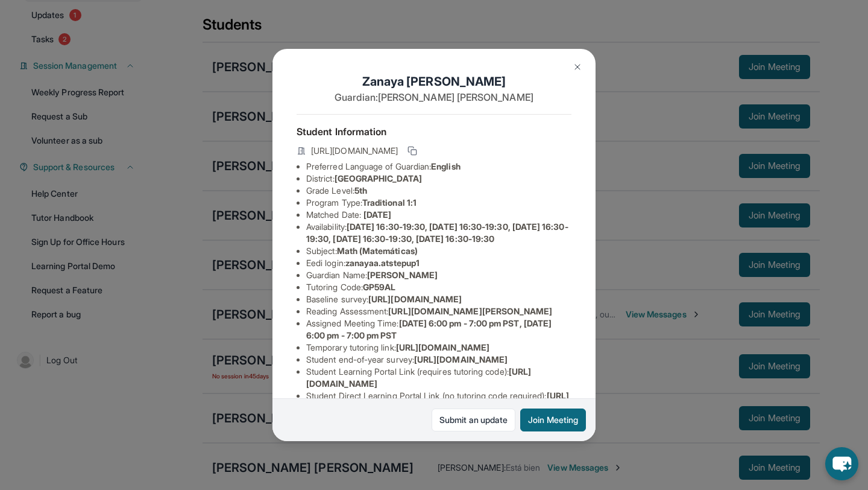 The height and width of the screenshot is (490, 868). I want to click on button: Copy link, so click(413, 151).